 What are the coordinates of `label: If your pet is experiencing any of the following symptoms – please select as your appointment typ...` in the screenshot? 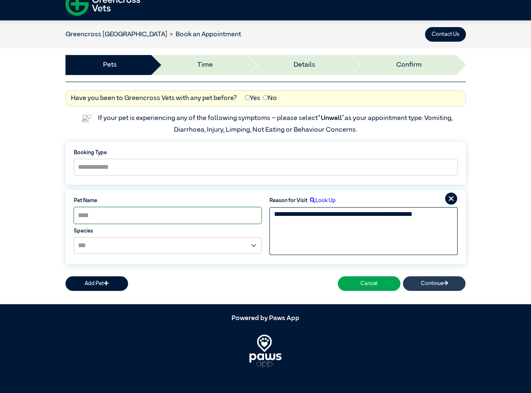 It's located at (276, 124).